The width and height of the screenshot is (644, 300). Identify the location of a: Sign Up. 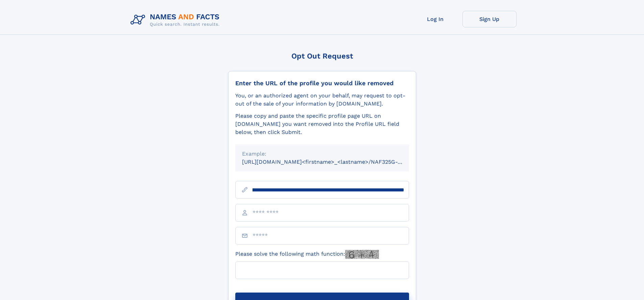
(489, 19).